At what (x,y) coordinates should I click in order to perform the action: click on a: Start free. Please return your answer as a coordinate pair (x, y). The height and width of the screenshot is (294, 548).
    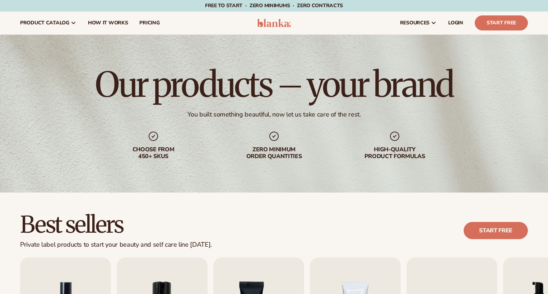
    Looking at the image, I should click on (495, 231).